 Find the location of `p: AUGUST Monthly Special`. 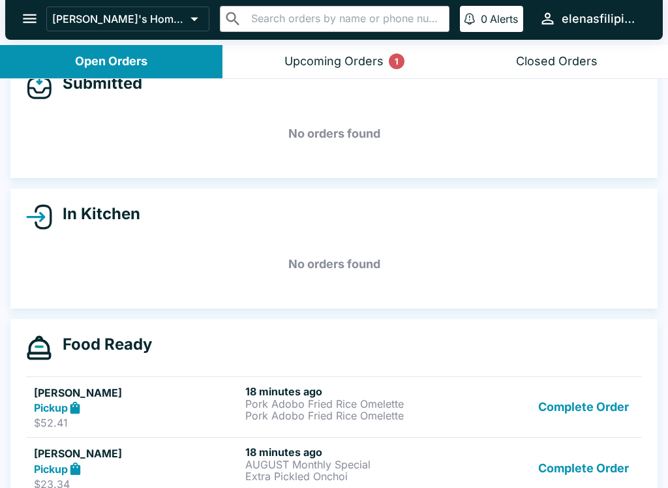

p: AUGUST Monthly Special is located at coordinates (348, 464).